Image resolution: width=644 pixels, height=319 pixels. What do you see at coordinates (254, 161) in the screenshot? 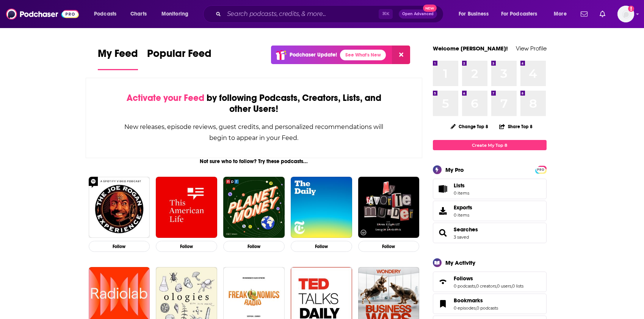
I see `div: Not sure who to follow? Try these podcasts...` at bounding box center [254, 161].